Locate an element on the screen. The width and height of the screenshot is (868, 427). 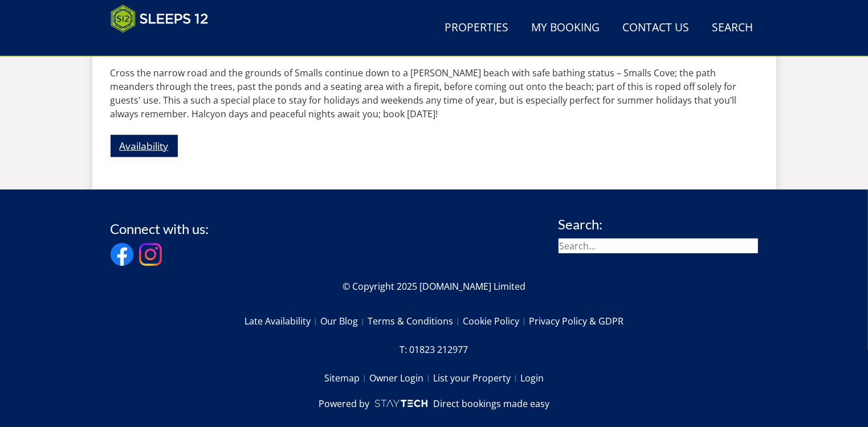
a: Late Availability is located at coordinates (282, 321).